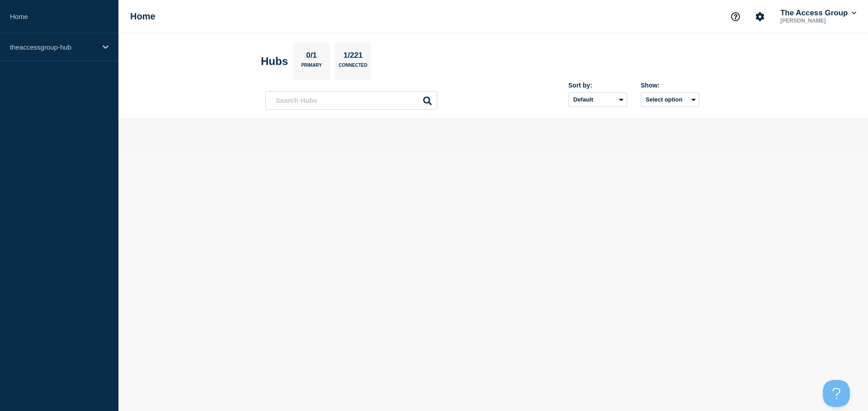 Image resolution: width=868 pixels, height=411 pixels. I want to click on button: The Access Group, so click(818, 13).